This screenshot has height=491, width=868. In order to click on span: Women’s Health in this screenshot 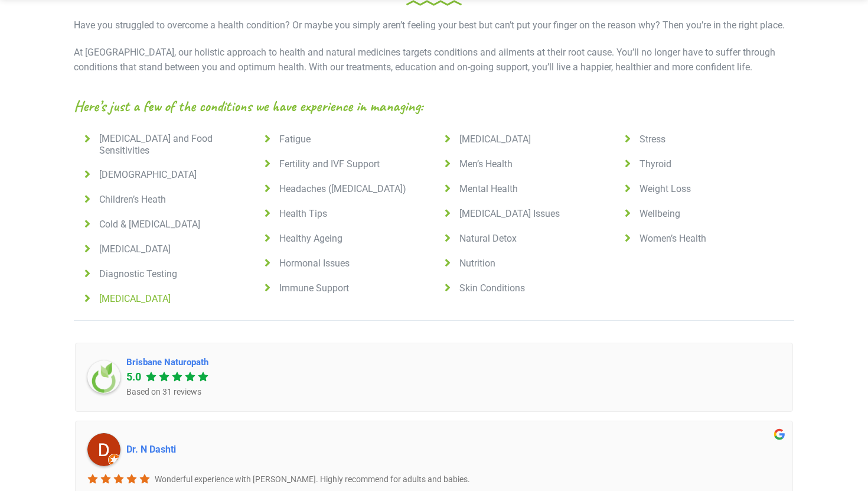, I will do `click(671, 239)`.